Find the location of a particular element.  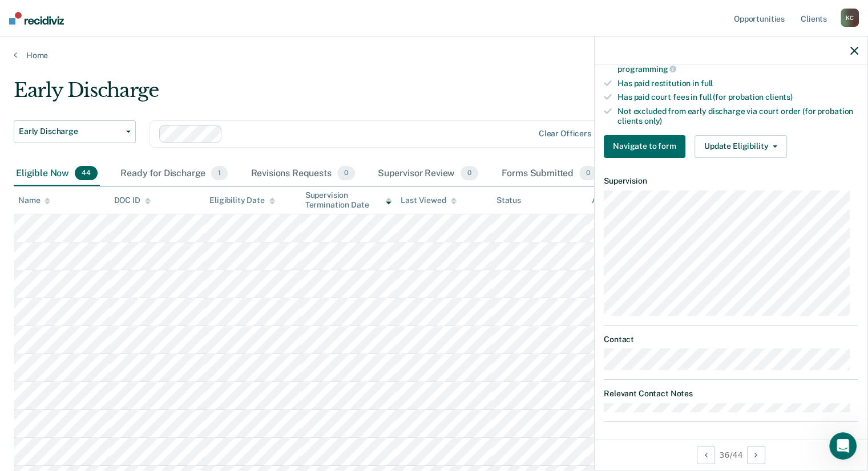

div: Supervision Termination Date is located at coordinates (349, 200).